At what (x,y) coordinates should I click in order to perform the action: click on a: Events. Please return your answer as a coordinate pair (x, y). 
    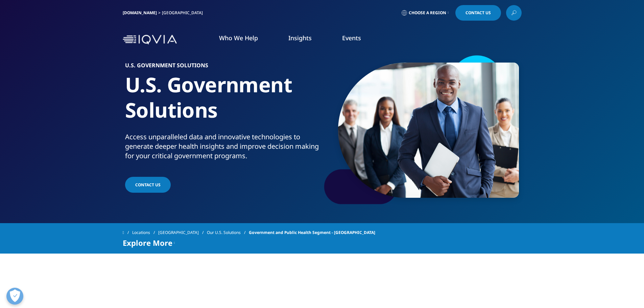
    Looking at the image, I should click on (351, 38).